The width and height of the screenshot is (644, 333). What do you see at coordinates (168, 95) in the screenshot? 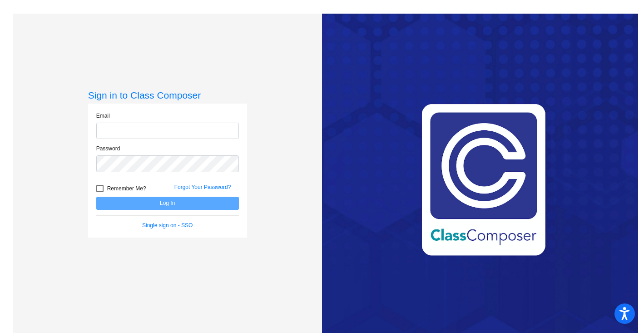
I see `h3: Sign in to Class Composer` at bounding box center [168, 95].